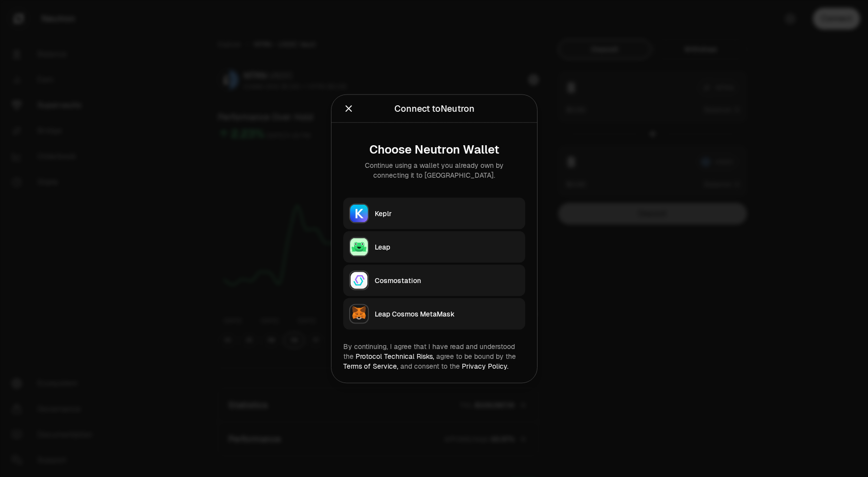 This screenshot has width=868, height=477. What do you see at coordinates (434, 356) in the screenshot?
I see `div: By continuing, I agree that I have read and understood the agree to be bound by the and consent t...` at bounding box center [434, 356].